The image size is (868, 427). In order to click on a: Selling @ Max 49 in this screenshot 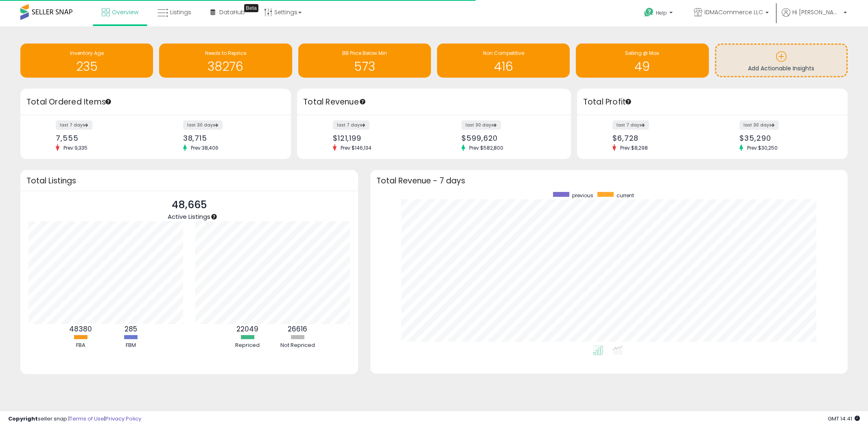, I will do `click(642, 60)`.